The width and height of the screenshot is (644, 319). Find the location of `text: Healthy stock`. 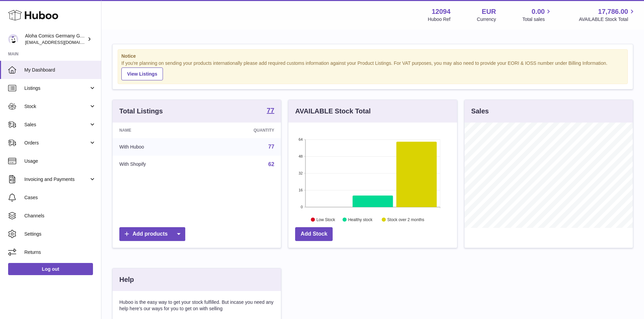

text: Healthy stock is located at coordinates (360, 219).